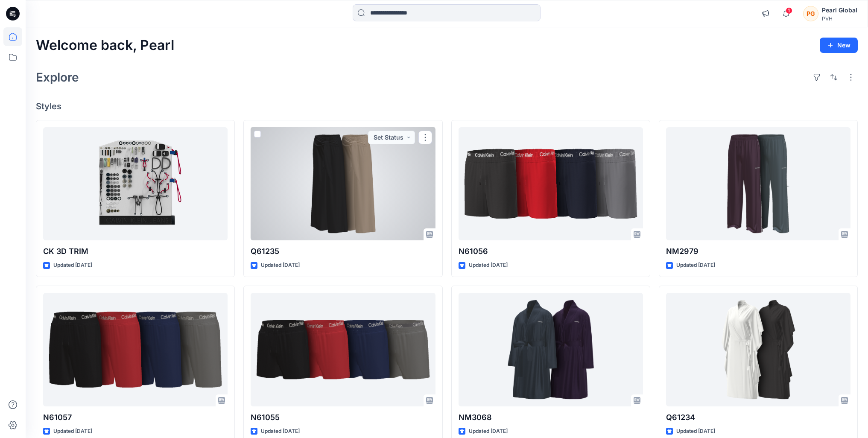  What do you see at coordinates (759, 350) in the screenshot?
I see `a: Q61234` at bounding box center [759, 350].